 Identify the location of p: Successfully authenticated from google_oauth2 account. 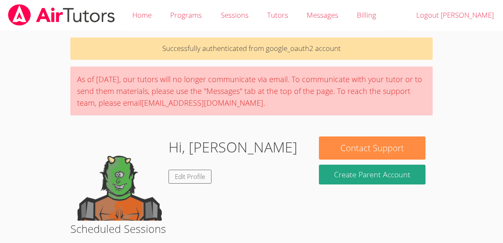
(252, 48).